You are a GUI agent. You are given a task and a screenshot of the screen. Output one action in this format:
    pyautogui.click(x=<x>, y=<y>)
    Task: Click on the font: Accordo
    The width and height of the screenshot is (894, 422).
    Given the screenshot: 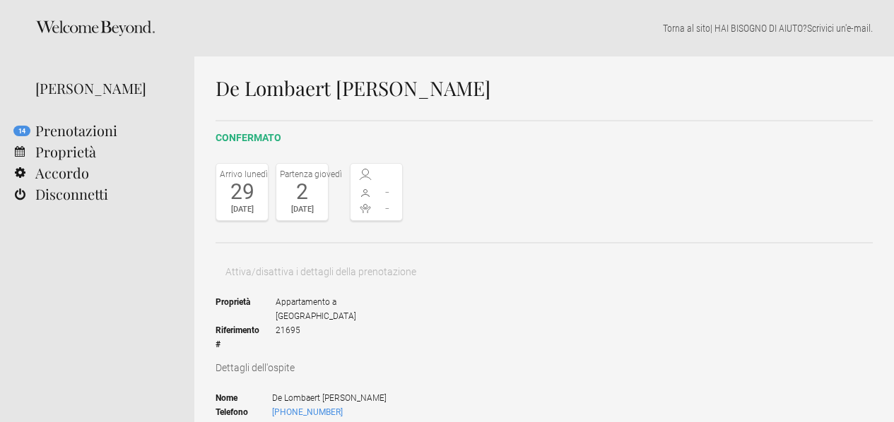 What is the action you would take?
    pyautogui.click(x=62, y=172)
    